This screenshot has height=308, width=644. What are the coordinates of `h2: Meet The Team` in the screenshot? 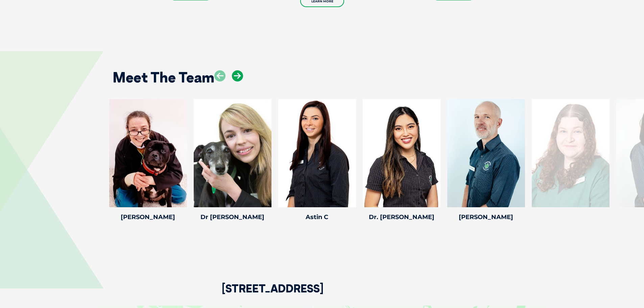 It's located at (164, 77).